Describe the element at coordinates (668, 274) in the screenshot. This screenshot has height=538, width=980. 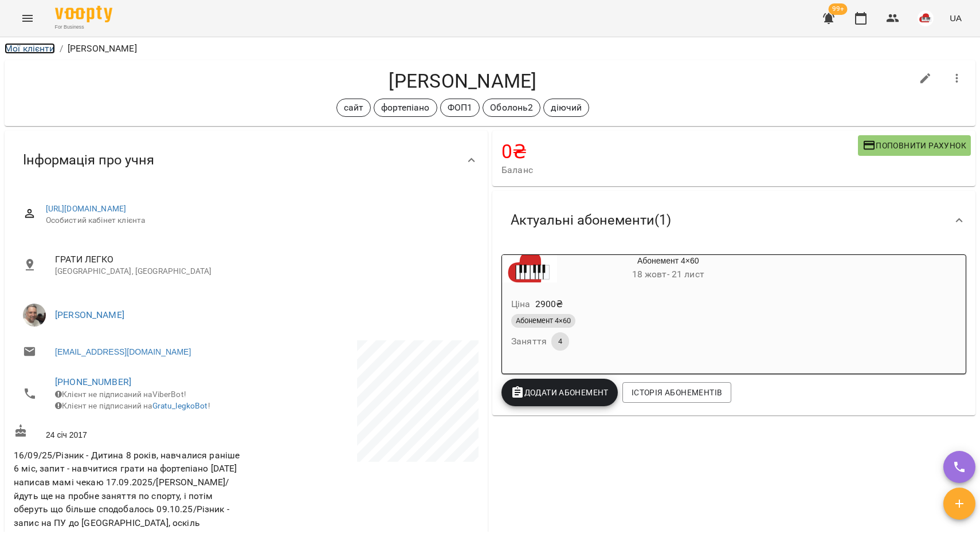
I see `span: 18 жовт - 21 лист` at that location.